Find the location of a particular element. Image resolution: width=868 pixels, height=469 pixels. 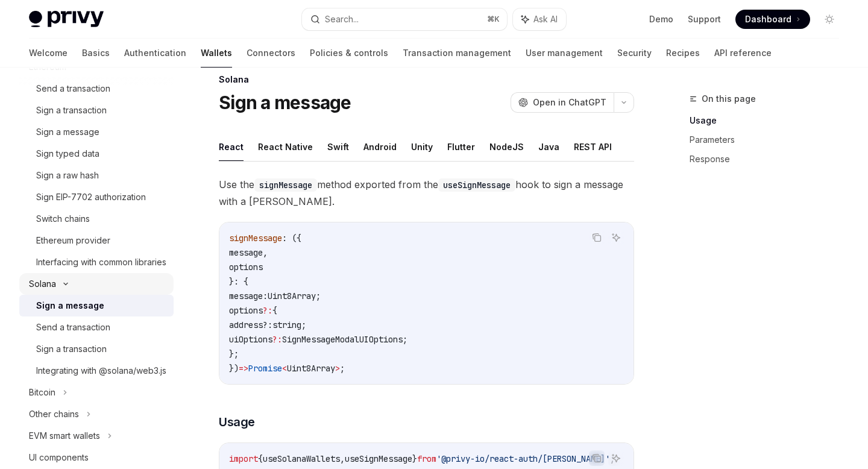

a: Authentication is located at coordinates (155, 53).